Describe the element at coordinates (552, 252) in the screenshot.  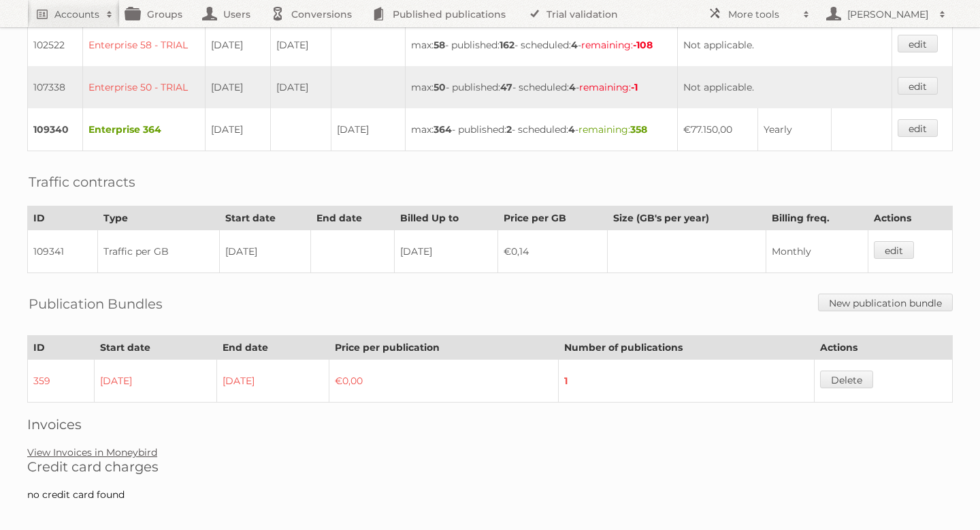
I see `td: €0,14` at that location.